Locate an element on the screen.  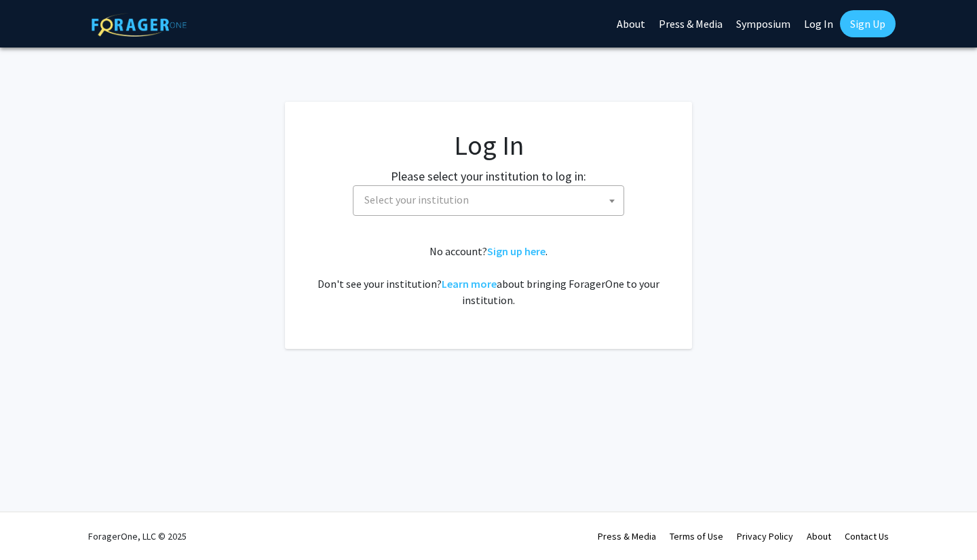
a: Contact Us is located at coordinates (867, 536).